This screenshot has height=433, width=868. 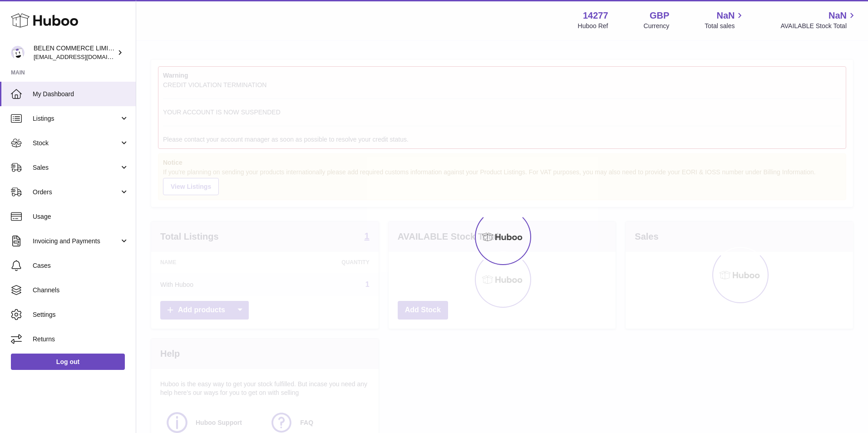 What do you see at coordinates (593, 26) in the screenshot?
I see `div: Huboo Ref` at bounding box center [593, 26].